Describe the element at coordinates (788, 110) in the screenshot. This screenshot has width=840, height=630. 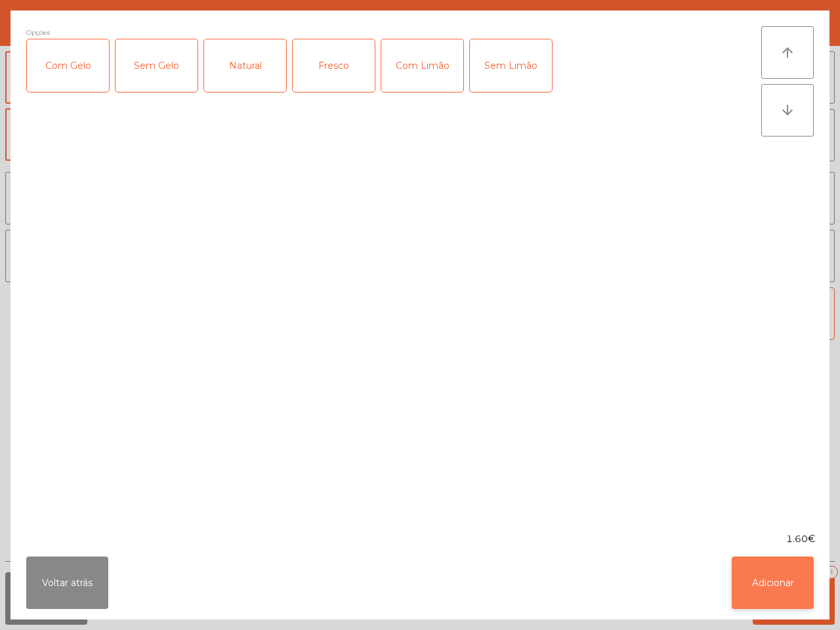
I see `button: arrow_downward` at that location.